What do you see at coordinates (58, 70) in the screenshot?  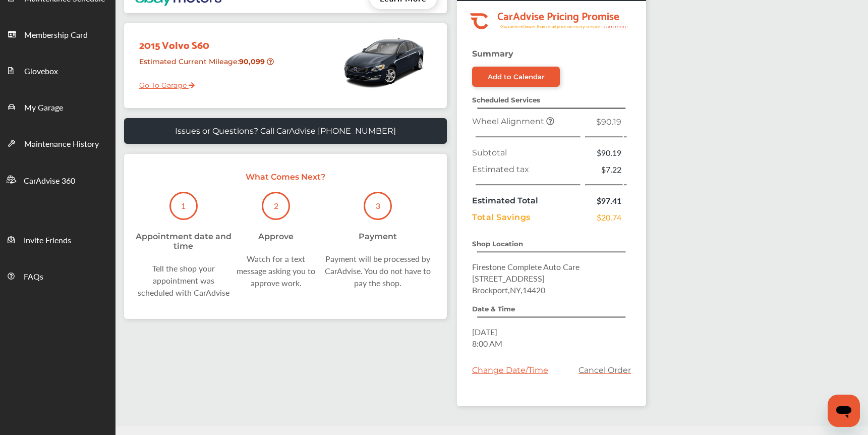 I see `a: Glovebox` at bounding box center [58, 70].